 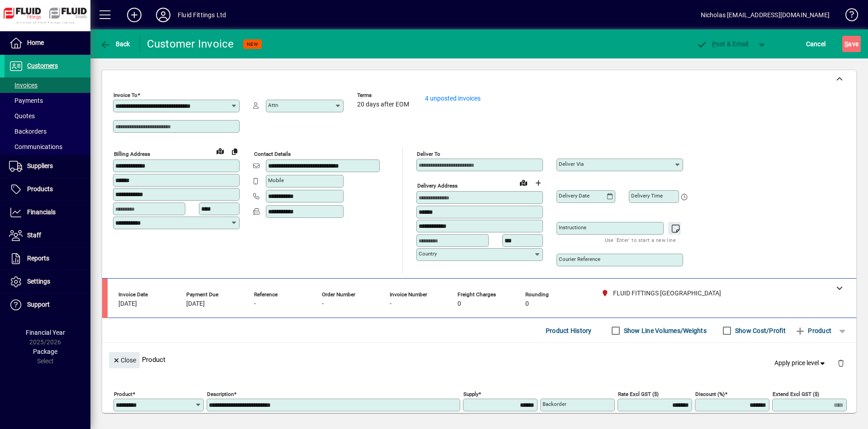 I want to click on span: Communications, so click(x=36, y=147).